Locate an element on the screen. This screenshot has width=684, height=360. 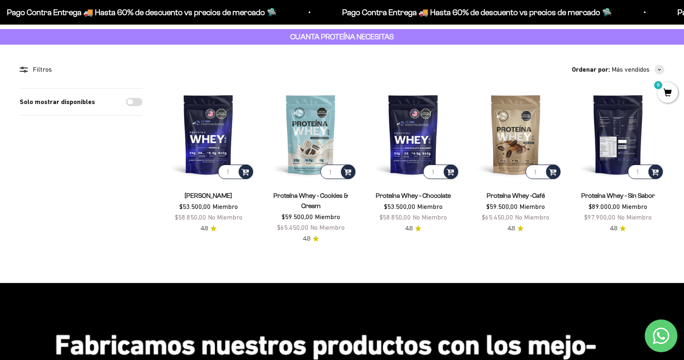
img: Proteína Whey - Sin Sabor is located at coordinates (618, 134).